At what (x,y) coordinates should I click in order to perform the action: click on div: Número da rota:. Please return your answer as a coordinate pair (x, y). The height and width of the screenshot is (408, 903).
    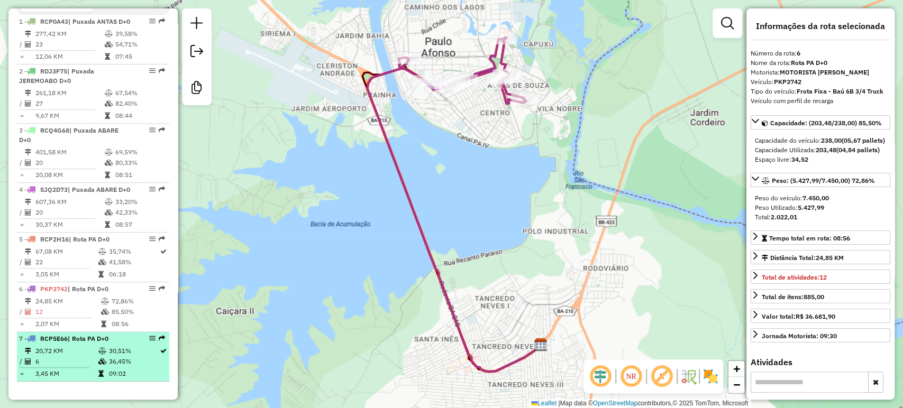
    Looking at the image, I should click on (820, 53).